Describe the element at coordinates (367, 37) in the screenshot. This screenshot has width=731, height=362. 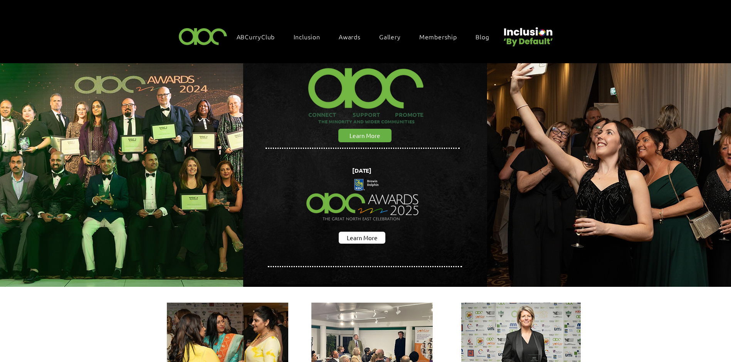
I see `nav: Site` at that location.